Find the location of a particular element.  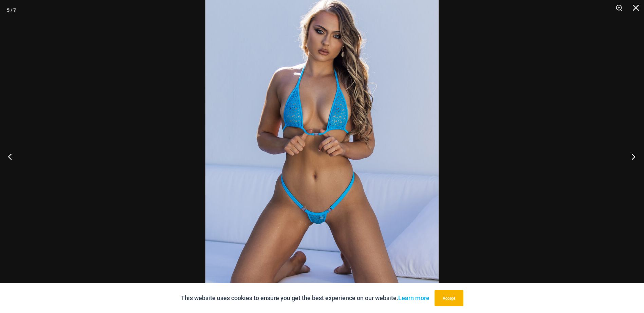

a: Learn more is located at coordinates (414, 298).